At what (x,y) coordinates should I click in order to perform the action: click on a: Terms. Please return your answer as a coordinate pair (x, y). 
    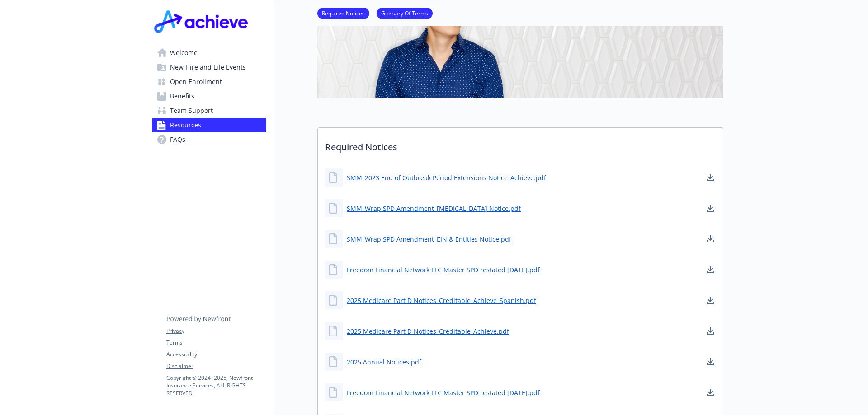
    Looking at the image, I should click on (216, 343).